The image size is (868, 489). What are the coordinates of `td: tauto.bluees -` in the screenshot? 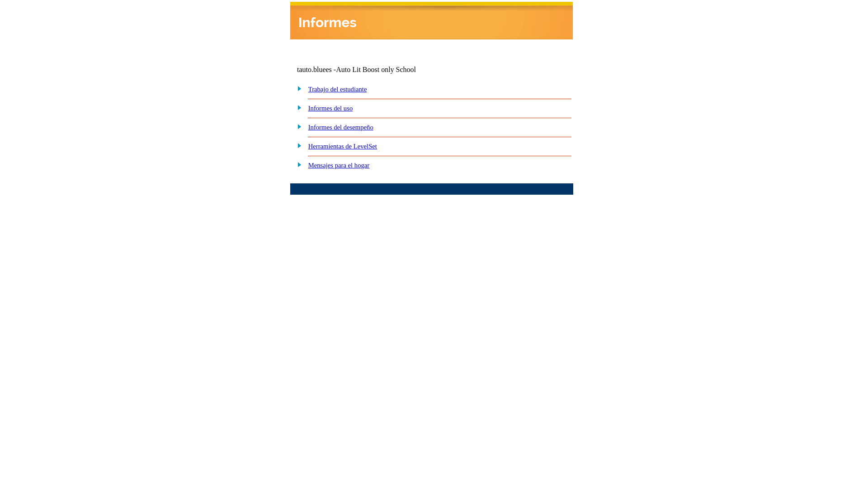 It's located at (380, 70).